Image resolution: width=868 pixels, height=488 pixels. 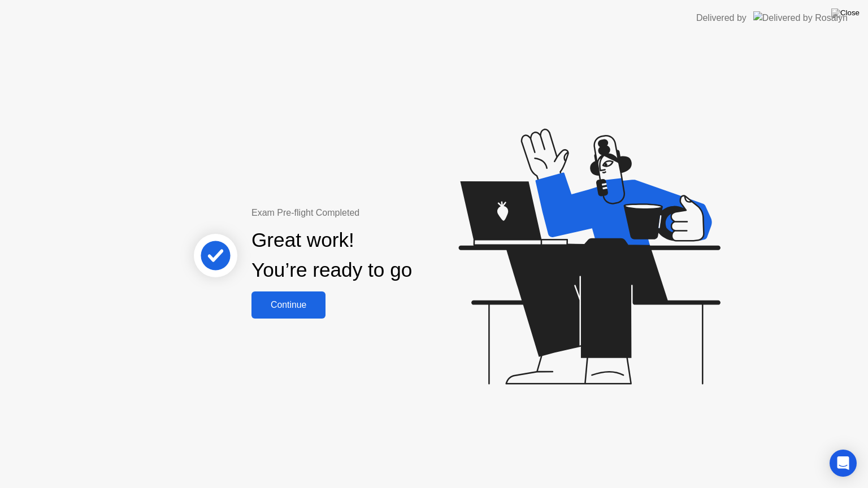 I want to click on img: Close, so click(x=845, y=13).